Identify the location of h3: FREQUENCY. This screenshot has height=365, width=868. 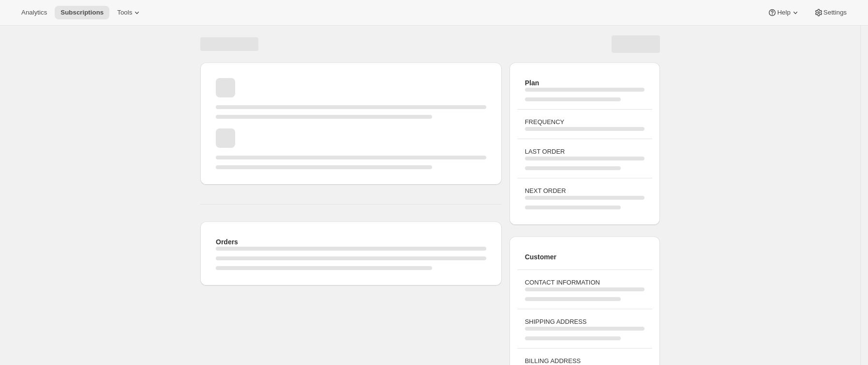
(584, 122).